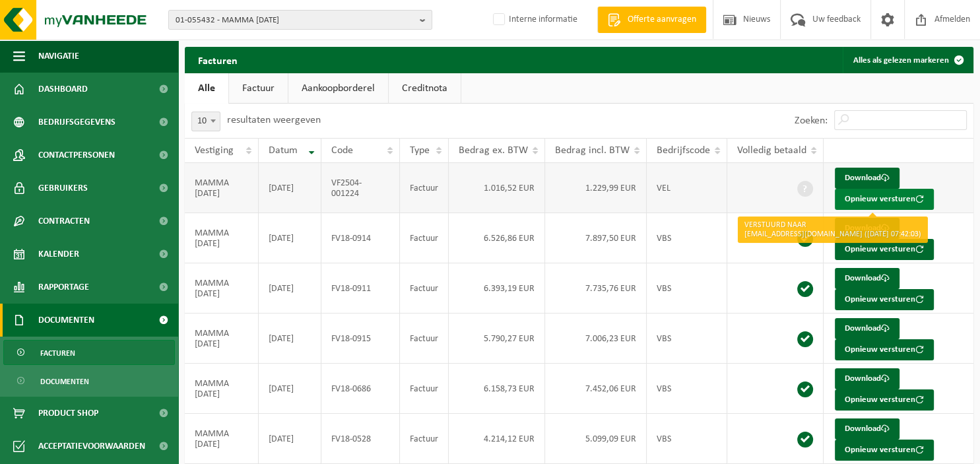 This screenshot has height=464, width=980. What do you see at coordinates (908, 60) in the screenshot?
I see `button: Alles als gelezen markeren` at bounding box center [908, 60].